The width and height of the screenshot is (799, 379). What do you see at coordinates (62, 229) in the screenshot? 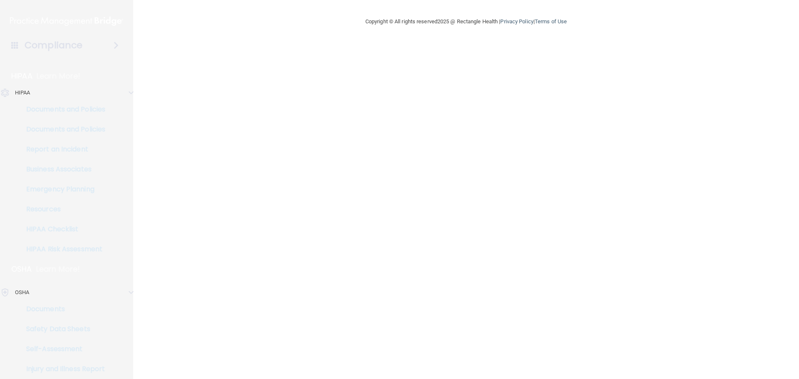
I see `p: HIPAA Checklist` at bounding box center [62, 229].